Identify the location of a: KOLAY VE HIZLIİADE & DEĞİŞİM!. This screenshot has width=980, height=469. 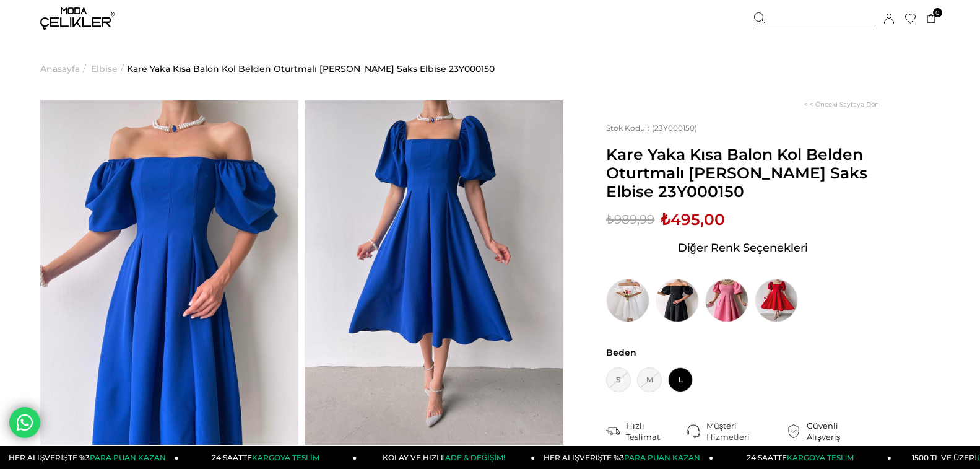
(446, 457).